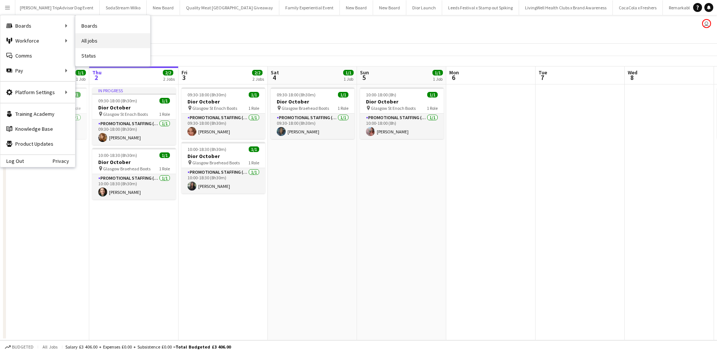 Image resolution: width=717 pixels, height=353 pixels. I want to click on span: Wed, so click(633, 72).